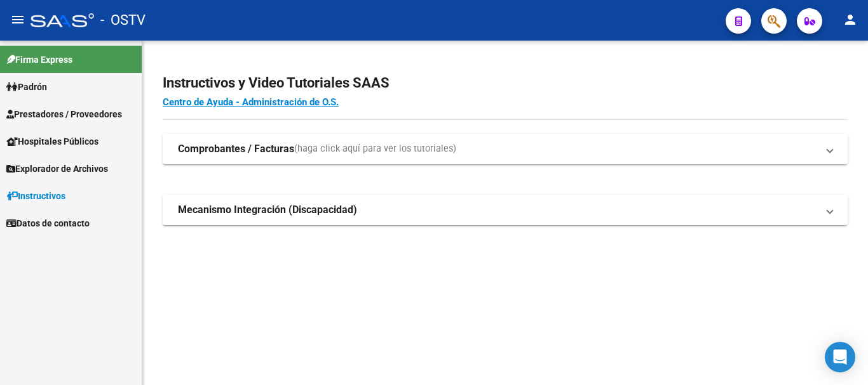 The width and height of the screenshot is (868, 385). I want to click on span: Padrón, so click(26, 87).